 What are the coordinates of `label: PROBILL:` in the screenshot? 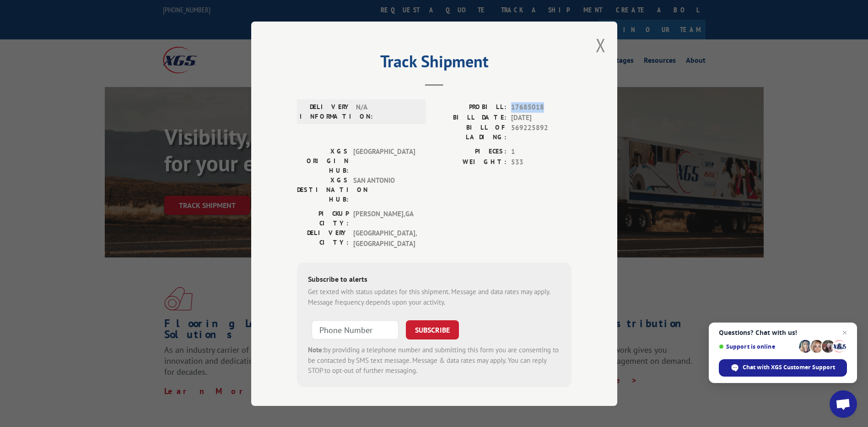 It's located at (471, 107).